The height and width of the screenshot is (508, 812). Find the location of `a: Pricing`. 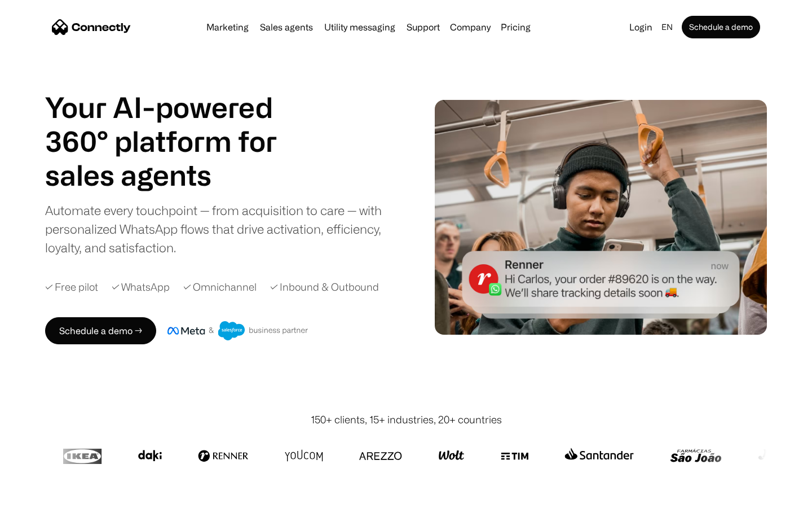

a: Pricing is located at coordinates (515, 27).